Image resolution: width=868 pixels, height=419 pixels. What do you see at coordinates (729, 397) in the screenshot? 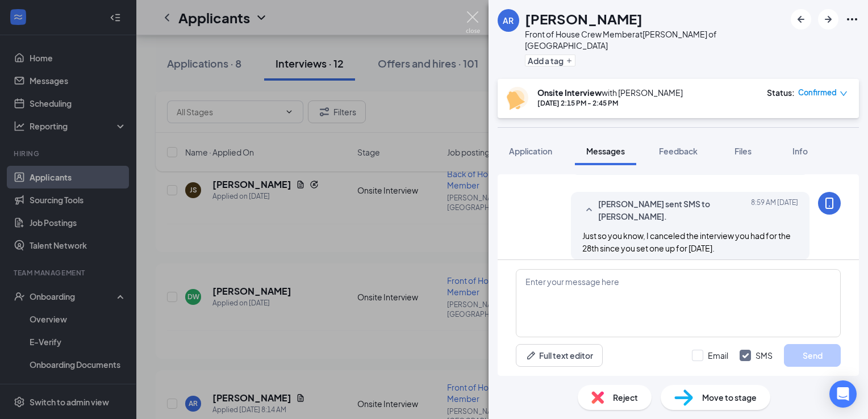
I see `span: Move to stage` at bounding box center [729, 397].